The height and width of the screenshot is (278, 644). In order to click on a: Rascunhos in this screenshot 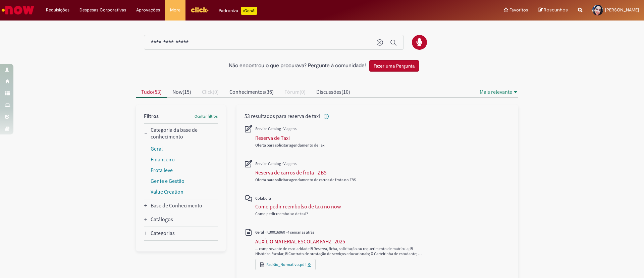, I will do `click(553, 10)`.